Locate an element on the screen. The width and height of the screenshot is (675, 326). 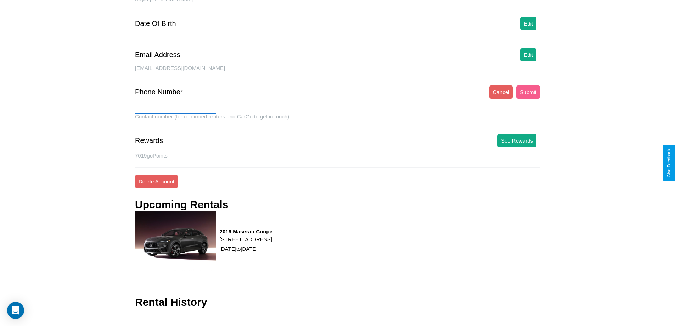
button: Cancel is located at coordinates (501, 92).